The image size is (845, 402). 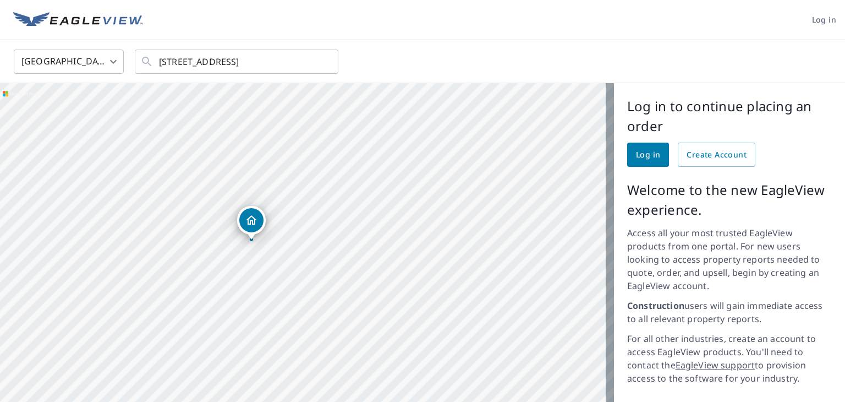 What do you see at coordinates (730, 312) in the screenshot?
I see `p: users will gain immediate access to all relevant property reports.` at bounding box center [730, 312].